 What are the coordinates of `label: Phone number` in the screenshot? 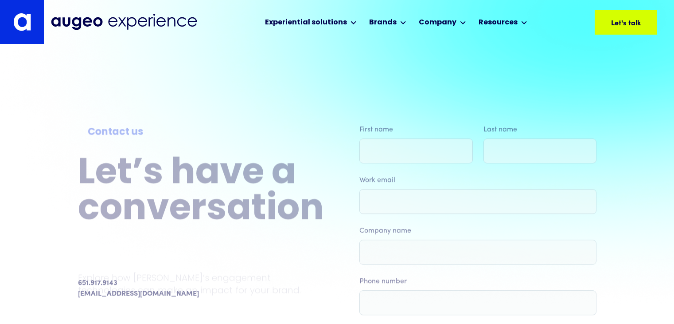 It's located at (478, 281).